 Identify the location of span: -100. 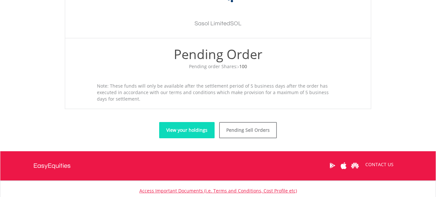
(242, 66).